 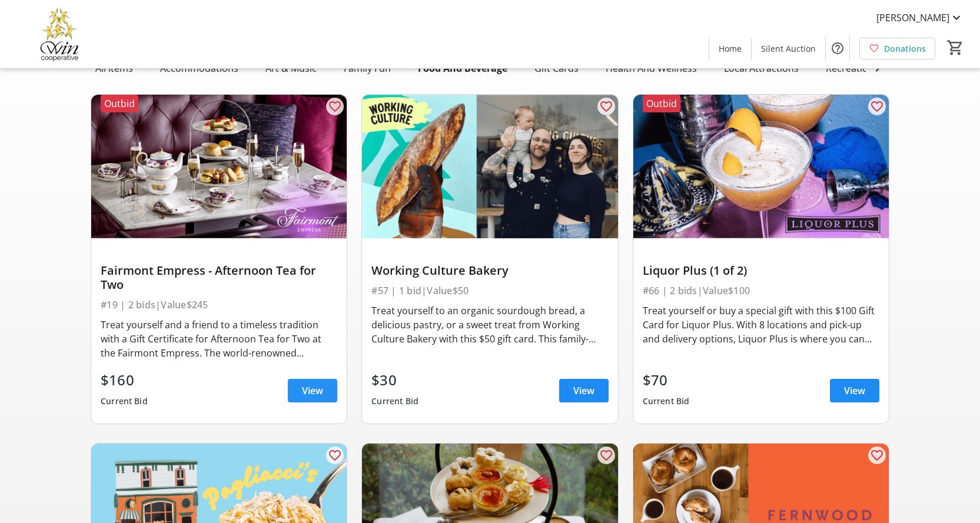 What do you see at coordinates (761, 167) in the screenshot?
I see `img: Liquor Plus (1 of 2)` at bounding box center [761, 167].